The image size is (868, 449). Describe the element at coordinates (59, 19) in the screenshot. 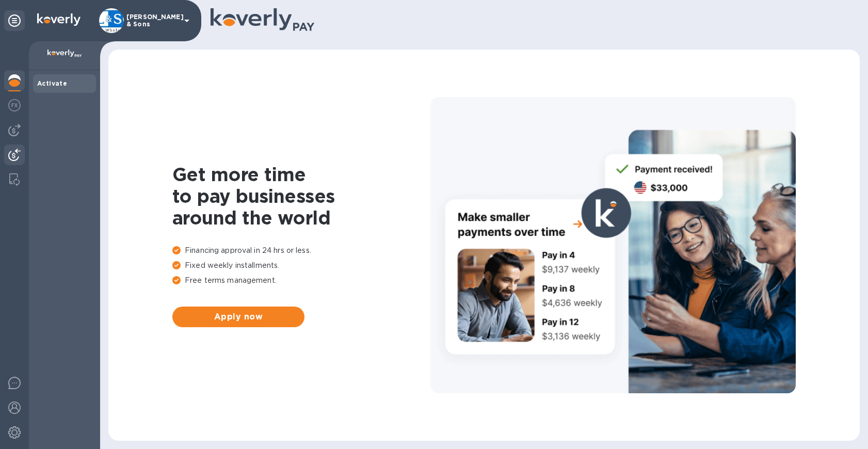

I see `img: Logo` at that location.